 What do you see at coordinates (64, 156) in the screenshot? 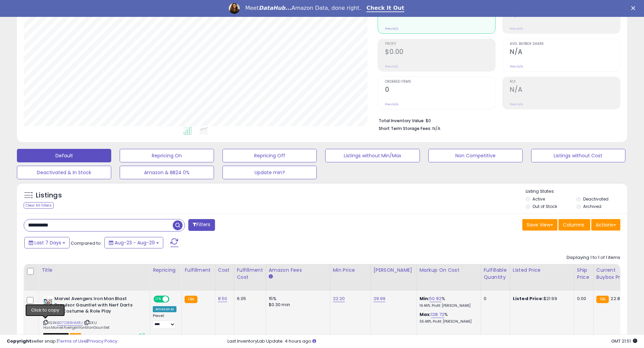
I see `button: Default` at bounding box center [64, 156].